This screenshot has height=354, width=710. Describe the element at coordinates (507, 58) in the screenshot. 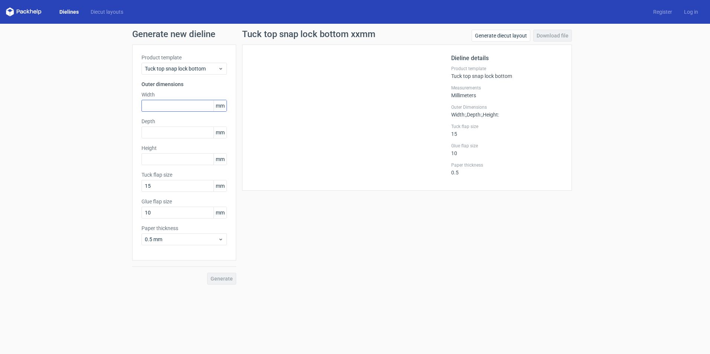

I see `h2: Dieline details` at that location.